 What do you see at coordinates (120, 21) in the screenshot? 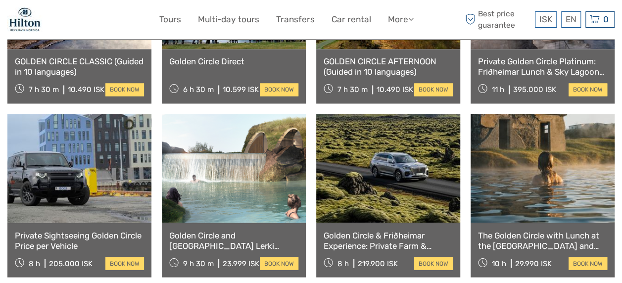
I see `button: Open LiveChat chat widget` at bounding box center [120, 21].